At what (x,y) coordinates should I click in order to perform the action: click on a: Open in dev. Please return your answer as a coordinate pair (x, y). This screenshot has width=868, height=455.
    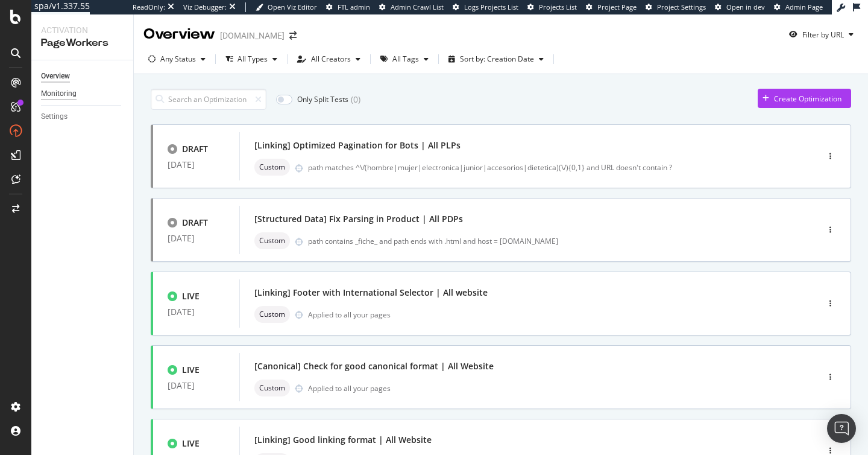
    Looking at the image, I should click on (739, 7).